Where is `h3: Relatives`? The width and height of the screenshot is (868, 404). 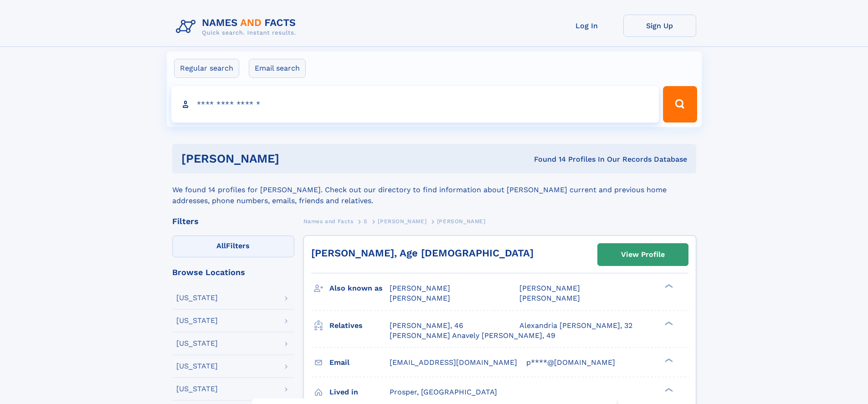
h3: Relatives is located at coordinates (359, 325).